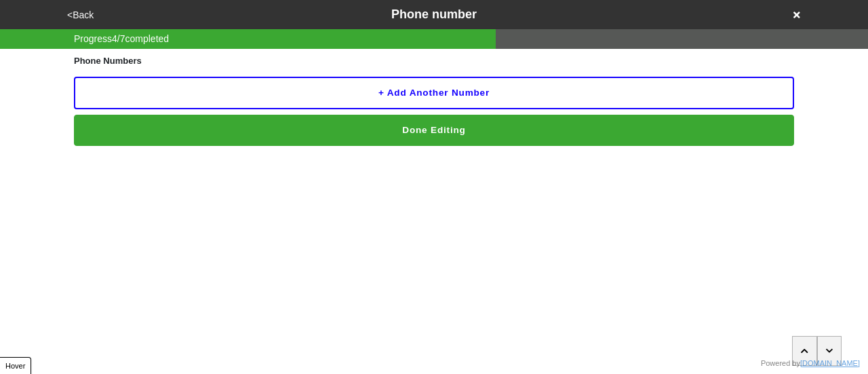 This screenshot has height=374, width=868. I want to click on button: + Add another number, so click(434, 93).